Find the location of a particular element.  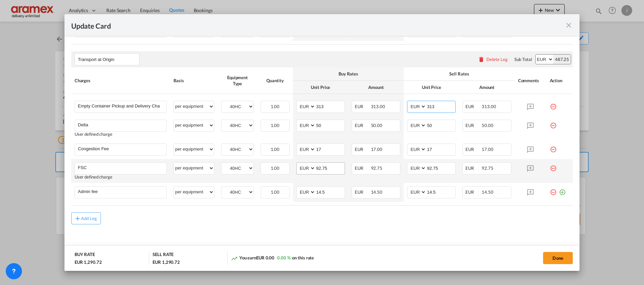

md-input-container: Delta is located at coordinates (120, 125).